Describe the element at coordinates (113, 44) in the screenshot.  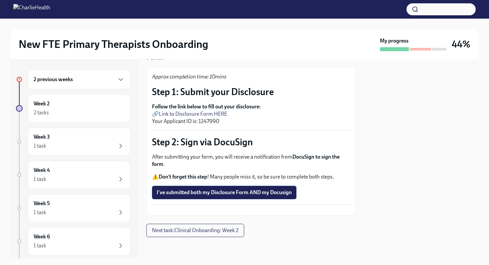
I see `h2: New FTE Primary Therapists Onboarding` at that location.